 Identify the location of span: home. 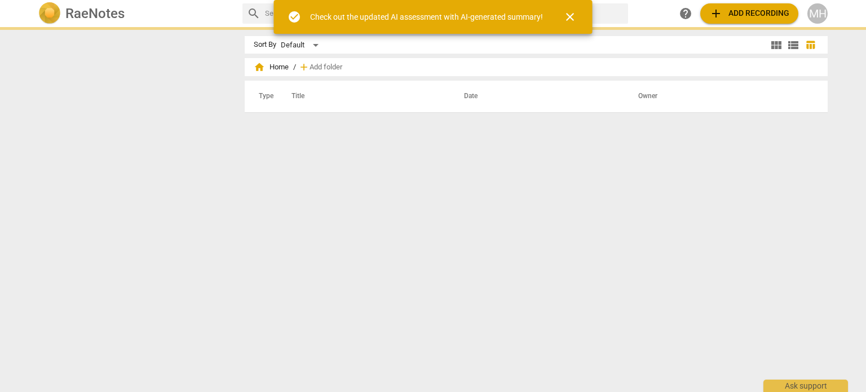
(259, 67).